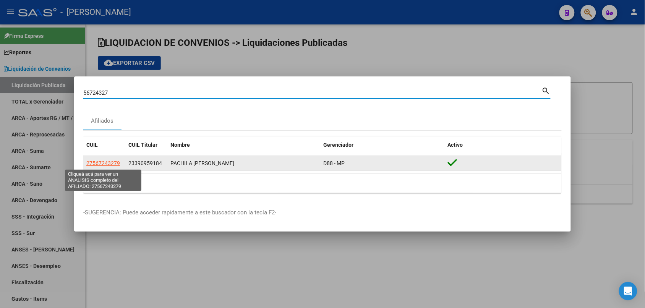  What do you see at coordinates (338, 145) in the screenshot?
I see `span: Gerenciador` at bounding box center [338, 145].